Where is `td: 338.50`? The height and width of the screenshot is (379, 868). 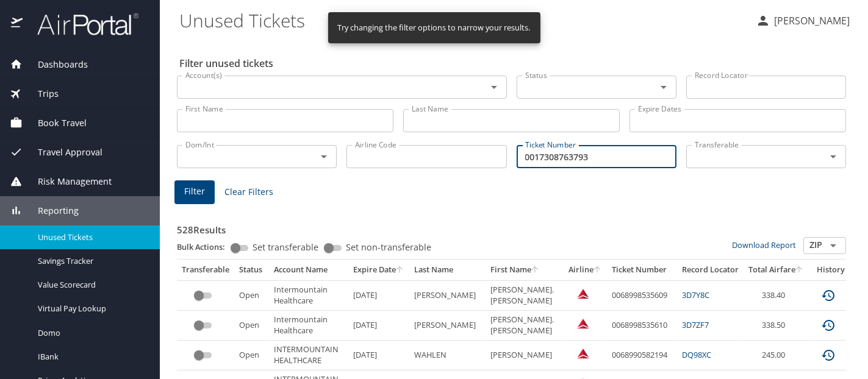 td: 338.50 is located at coordinates (776, 325).